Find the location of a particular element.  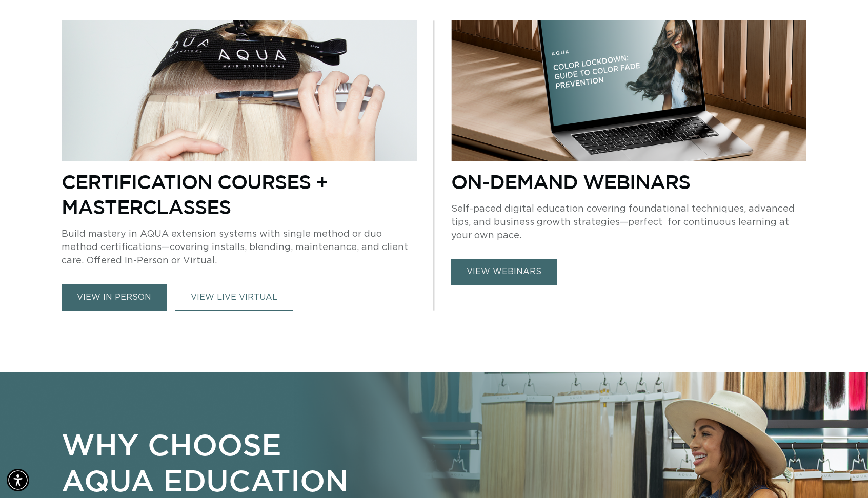

div: Chat Widget is located at coordinates (842, 473).